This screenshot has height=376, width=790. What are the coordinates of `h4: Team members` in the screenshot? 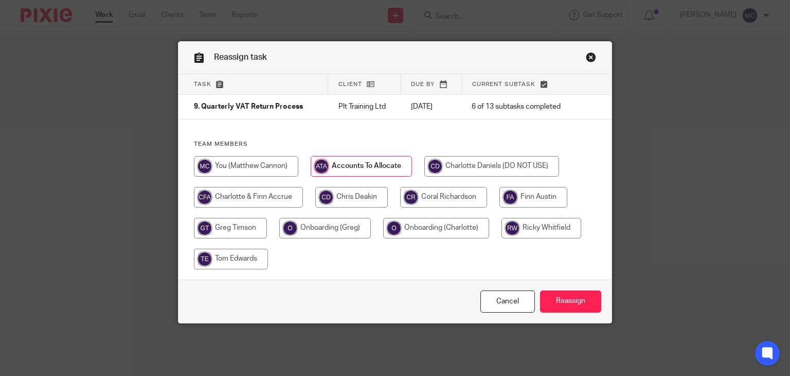 It's located at (395, 144).